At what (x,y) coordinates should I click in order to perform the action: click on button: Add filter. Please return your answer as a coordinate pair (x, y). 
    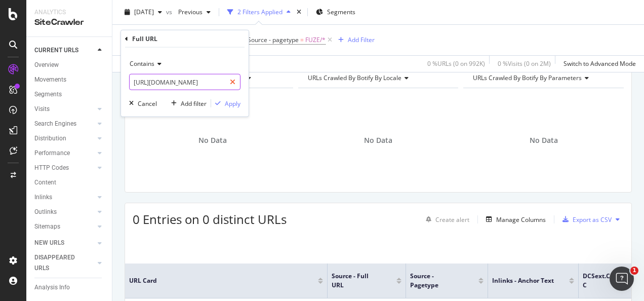
    Looking at the image, I should click on (186, 103).